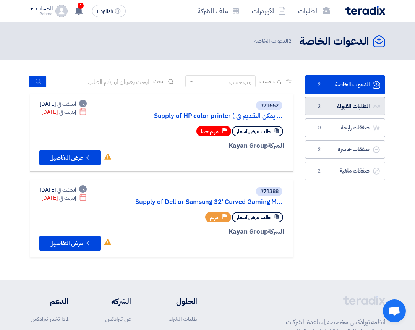 This screenshot has height=330, width=415. What do you see at coordinates (270, 81) in the screenshot?
I see `span: رتب حسب` at bounding box center [270, 81].